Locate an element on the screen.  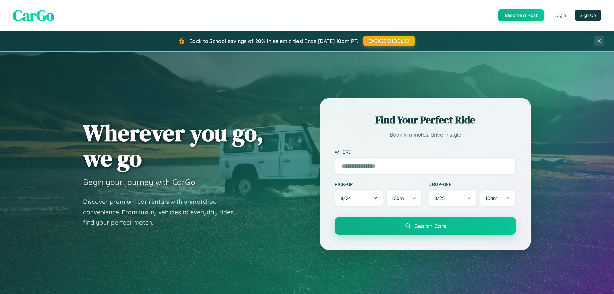
label: Pick-up is located at coordinates (378, 184).